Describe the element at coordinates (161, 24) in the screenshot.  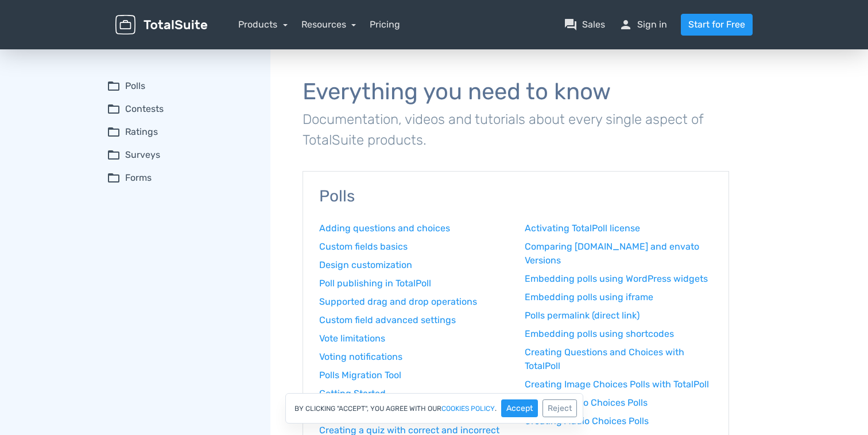
I see `img: TotalSuite for WordPress` at that location.